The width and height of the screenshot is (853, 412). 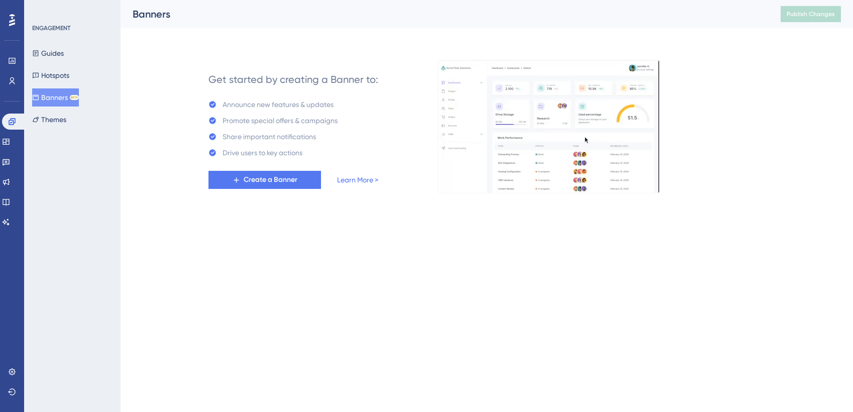 I want to click on a: Learn More >, so click(x=358, y=180).